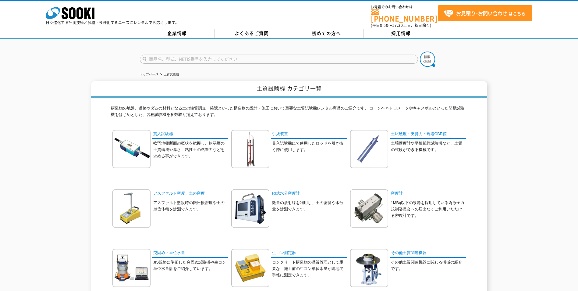 Image resolution: width=578 pixels, height=291 pixels. What do you see at coordinates (112, 23) in the screenshot?
I see `p: 日々進化する計測技術と多種・多様化するニーズにレンタルでお応えします。` at bounding box center [112, 23].